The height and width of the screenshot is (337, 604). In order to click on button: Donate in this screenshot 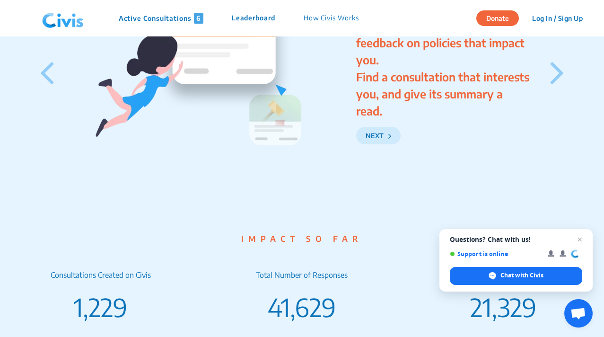, I will do `click(497, 18)`.